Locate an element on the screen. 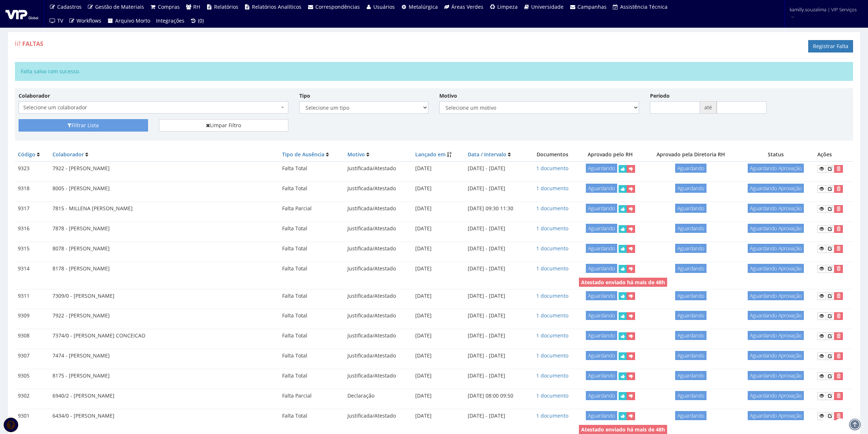 This screenshot has width=868, height=434. a: Tipo de Ausência is located at coordinates (303, 154).